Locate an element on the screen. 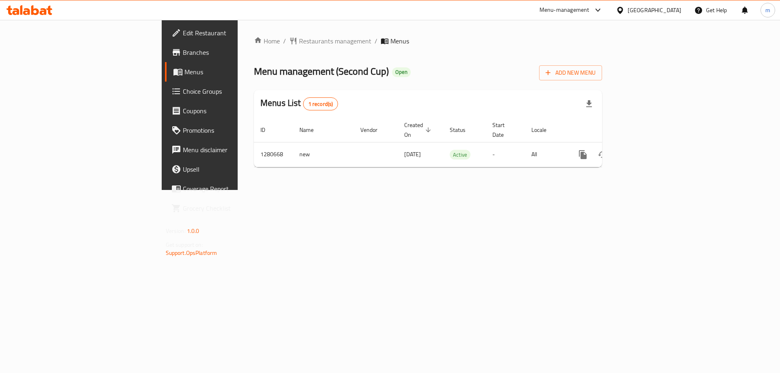 This screenshot has height=373, width=780. span: Coverage Report is located at coordinates (234, 189).